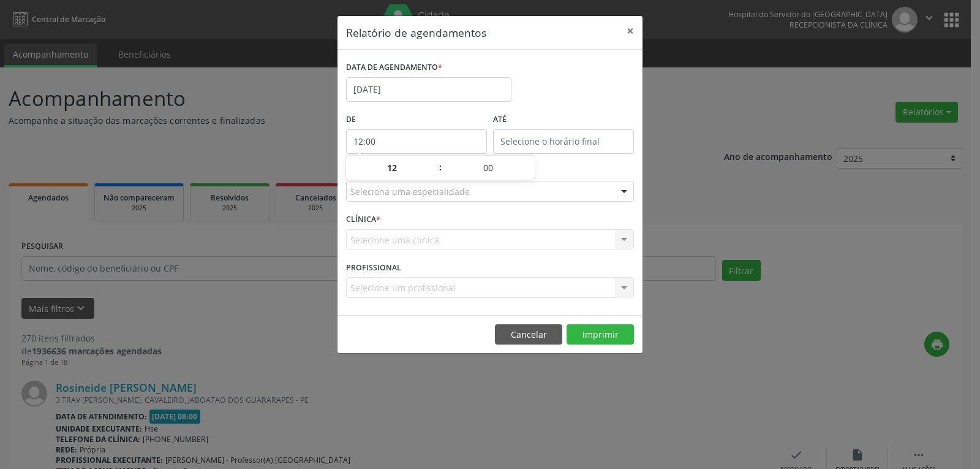  What do you see at coordinates (489, 168) in the screenshot?
I see `input: Minute` at bounding box center [489, 168].